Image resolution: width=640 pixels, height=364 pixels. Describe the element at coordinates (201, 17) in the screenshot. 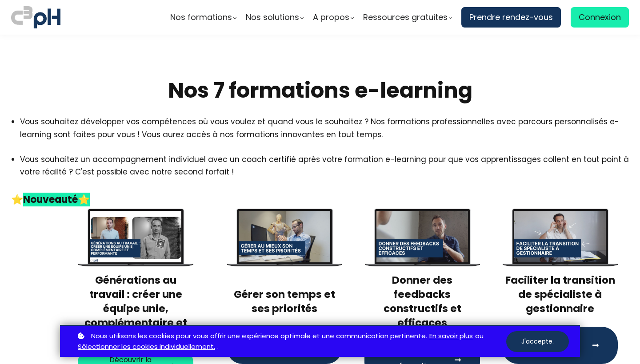

I see `span: Nos formations` at that location.